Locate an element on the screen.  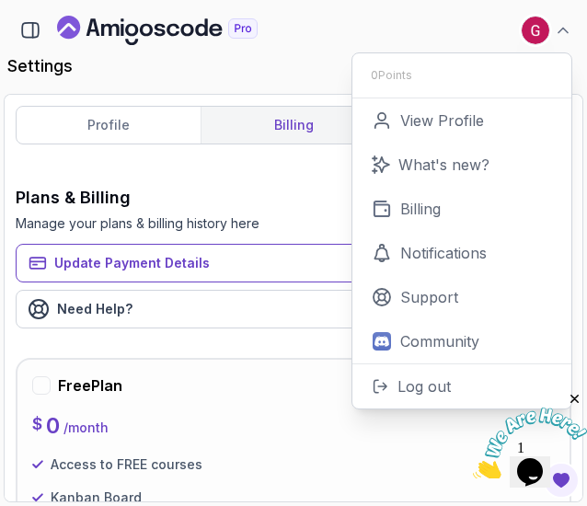
a: View Profile is located at coordinates (462, 121).